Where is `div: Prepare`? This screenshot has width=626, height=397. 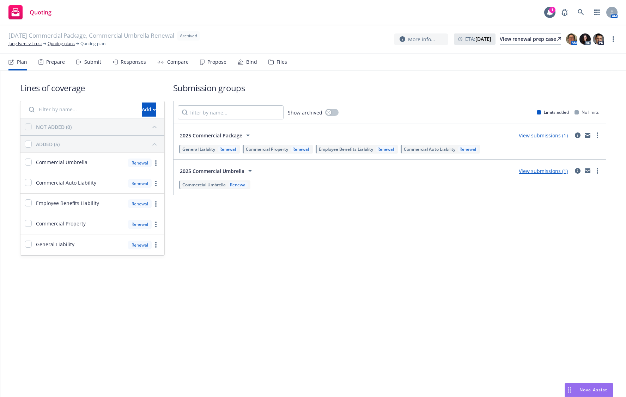 div: Prepare is located at coordinates (55, 62).